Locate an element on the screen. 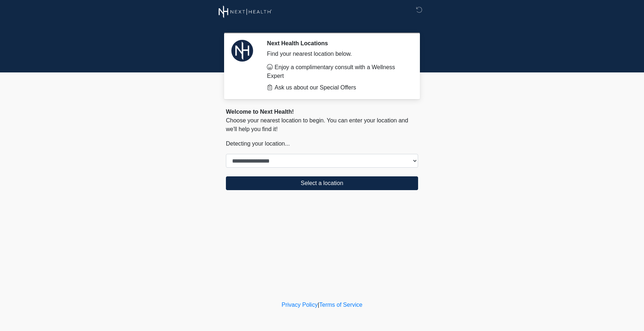  img: Agent Avatar is located at coordinates (242, 51).